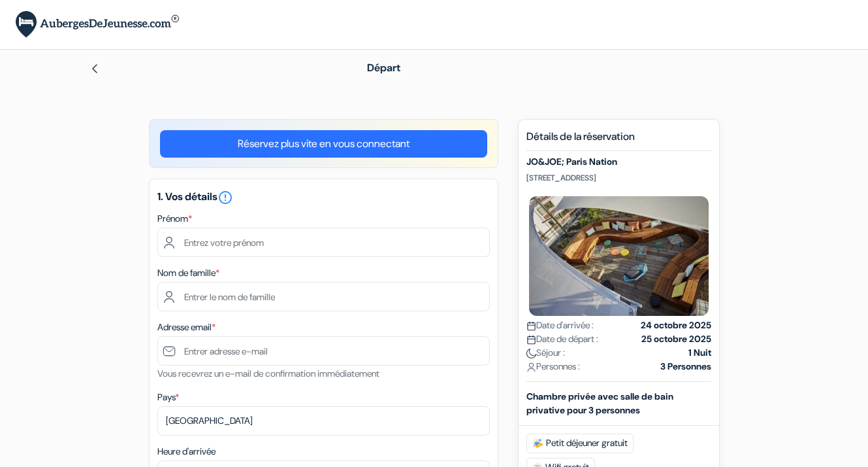 Image resolution: width=868 pixels, height=467 pixels. Describe the element at coordinates (546, 352) in the screenshot. I see `span: Séjour :` at that location.